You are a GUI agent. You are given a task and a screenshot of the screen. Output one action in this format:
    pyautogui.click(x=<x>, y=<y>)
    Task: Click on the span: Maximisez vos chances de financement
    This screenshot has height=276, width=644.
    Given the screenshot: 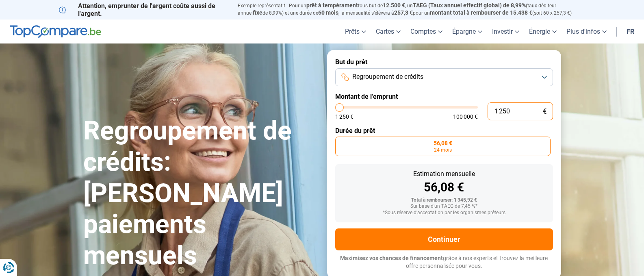 What is the action you would take?
    pyautogui.click(x=391, y=258)
    